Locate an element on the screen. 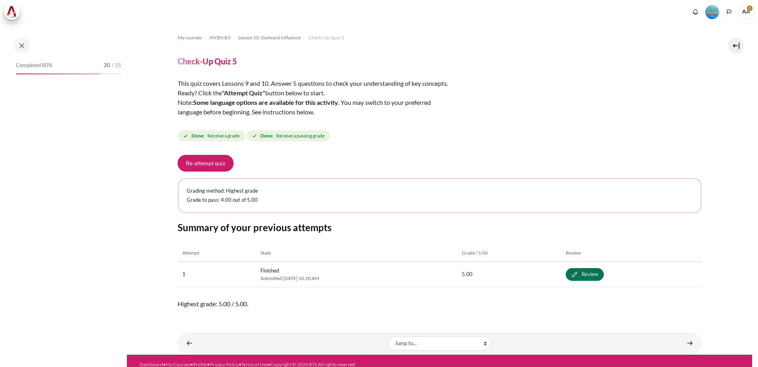 This screenshot has width=758, height=367. section: Content is located at coordinates (440, 189).